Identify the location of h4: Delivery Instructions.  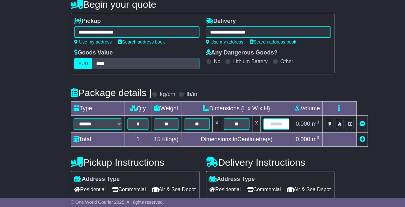
(270, 162).